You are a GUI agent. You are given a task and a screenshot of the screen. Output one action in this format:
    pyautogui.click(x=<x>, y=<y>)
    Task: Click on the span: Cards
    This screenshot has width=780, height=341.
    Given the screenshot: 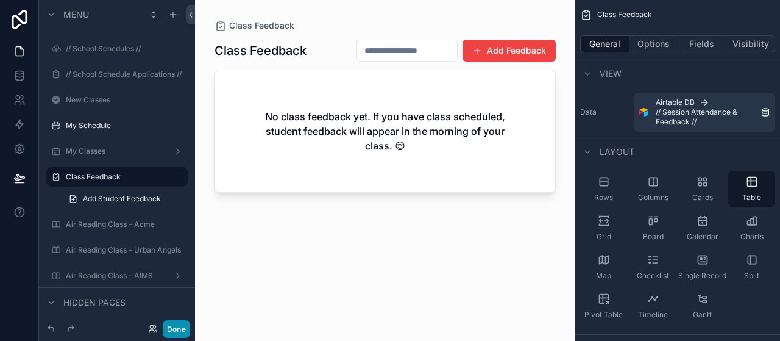 What is the action you would take?
    pyautogui.click(x=703, y=197)
    